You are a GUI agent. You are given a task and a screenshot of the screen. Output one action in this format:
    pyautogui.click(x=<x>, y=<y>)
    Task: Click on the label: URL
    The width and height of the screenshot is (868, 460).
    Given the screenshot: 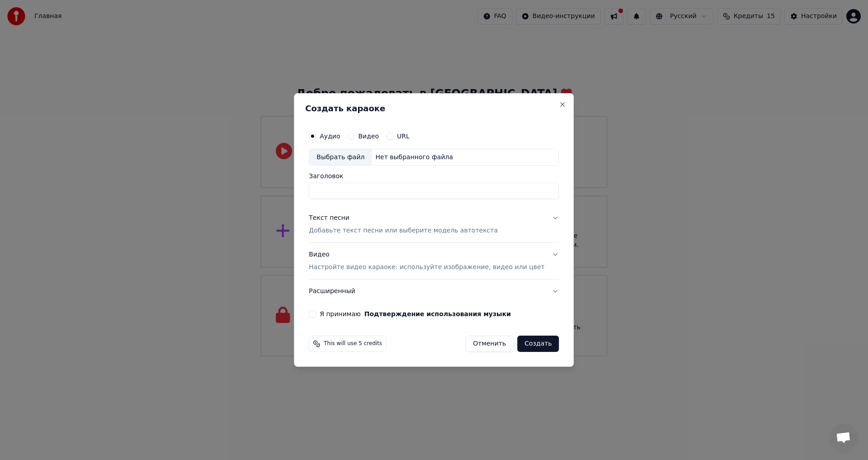 What is the action you would take?
    pyautogui.click(x=403, y=137)
    